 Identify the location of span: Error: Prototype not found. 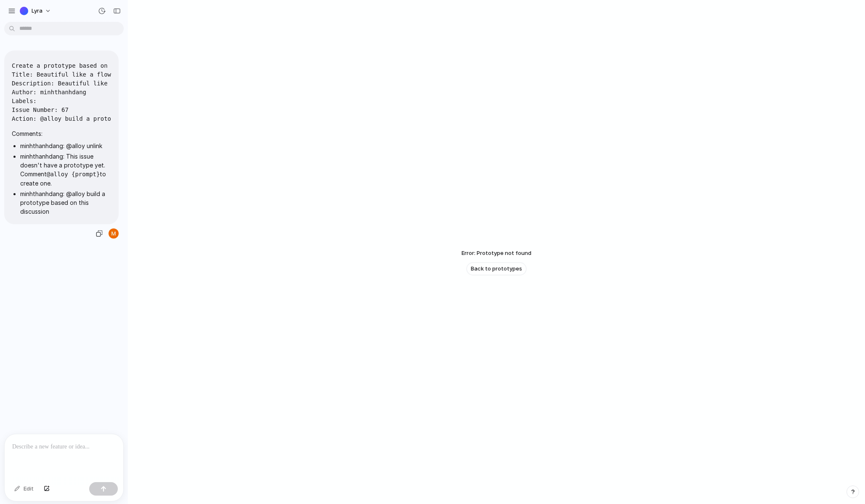
(496, 253).